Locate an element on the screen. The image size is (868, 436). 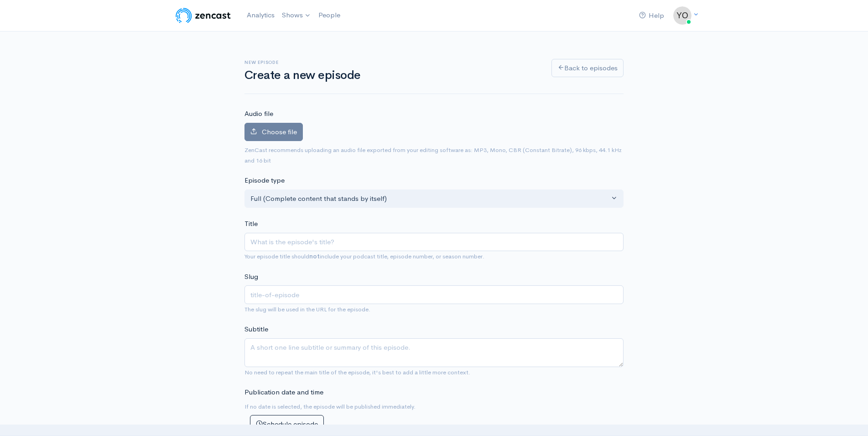
small: Your episode title should include your podcast title, episode number, or season number. is located at coordinates (365, 256).